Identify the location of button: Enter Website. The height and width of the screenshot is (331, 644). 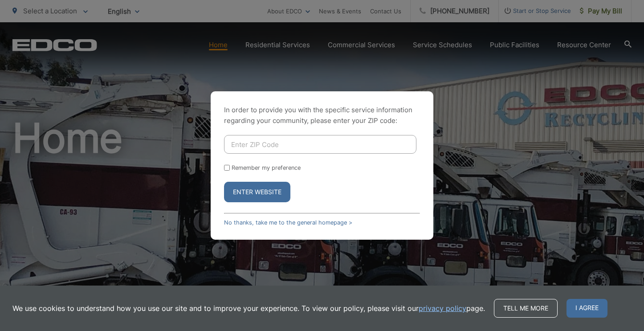
(257, 192).